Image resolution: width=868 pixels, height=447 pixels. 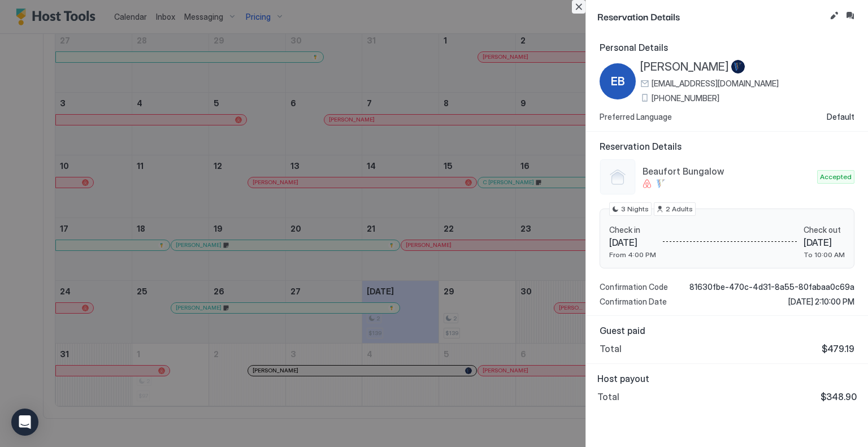 What do you see at coordinates (834, 16) in the screenshot?
I see `button: Edit reservation` at bounding box center [834, 16].